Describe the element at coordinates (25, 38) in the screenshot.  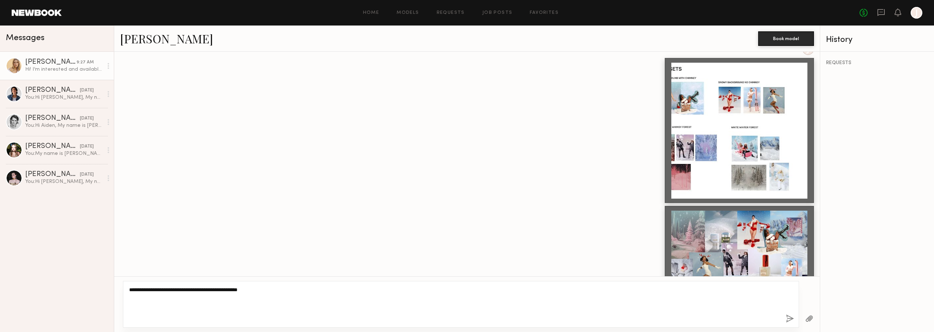
I see `span: Messages` at that location.